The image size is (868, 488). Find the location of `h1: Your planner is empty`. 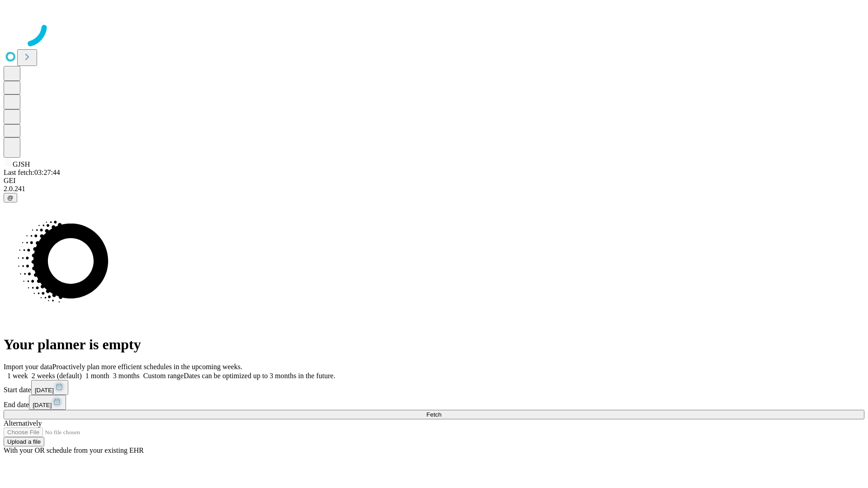

h1: Your planner is empty is located at coordinates (434, 344).